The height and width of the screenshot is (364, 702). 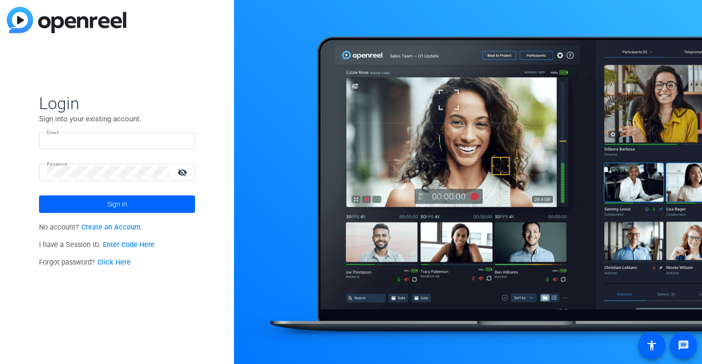 What do you see at coordinates (85, 262) in the screenshot?
I see `span: Forgot password?` at bounding box center [85, 262].